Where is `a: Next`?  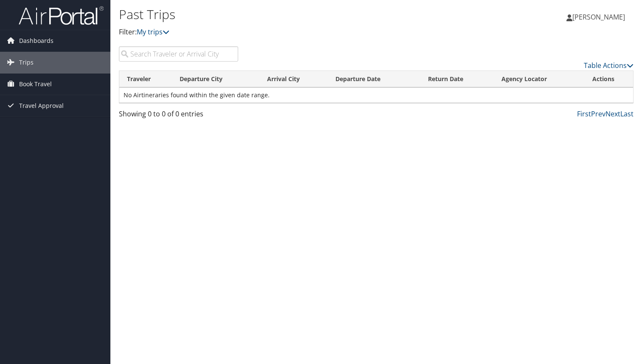
a: Next is located at coordinates (613, 114).